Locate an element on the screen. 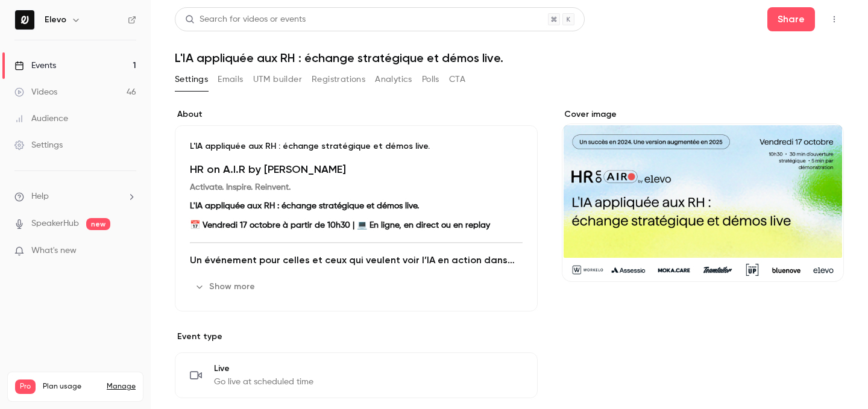  label: Cover image is located at coordinates (702, 115).